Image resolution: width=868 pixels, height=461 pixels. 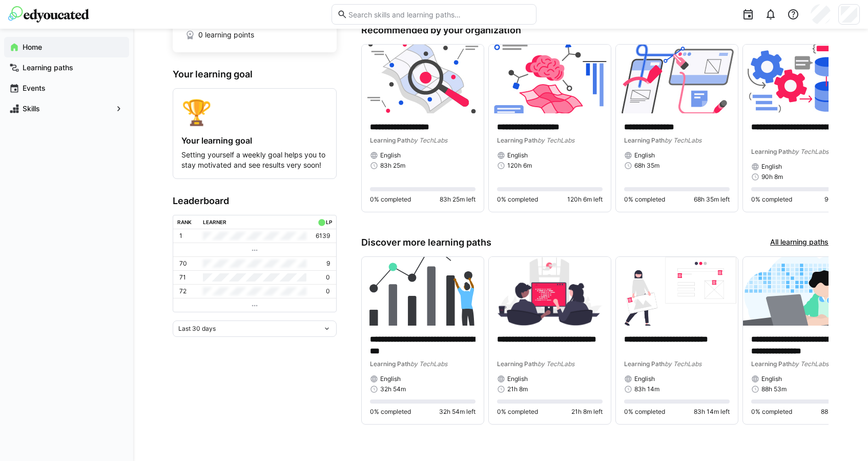 I want to click on h3: Discover more learning paths, so click(x=427, y=243).